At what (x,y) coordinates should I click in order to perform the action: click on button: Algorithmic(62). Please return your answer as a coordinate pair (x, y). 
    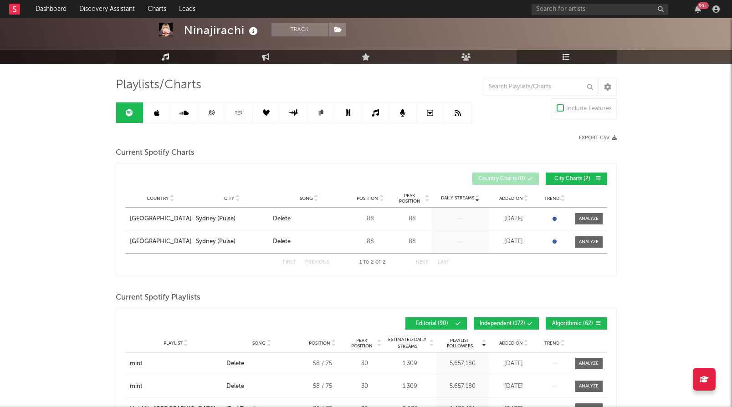
    Looking at the image, I should click on (576, 323).